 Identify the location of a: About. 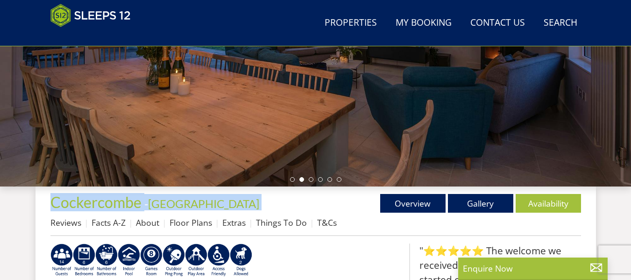
(148, 222).